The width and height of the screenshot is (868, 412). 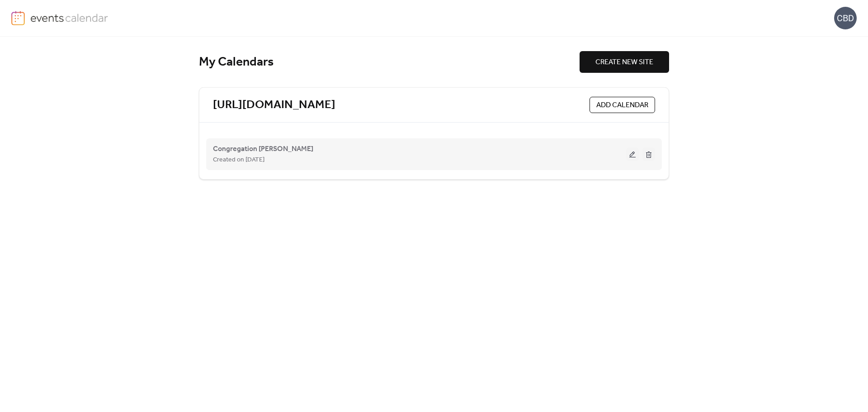 What do you see at coordinates (845, 18) in the screenshot?
I see `div: CBD` at bounding box center [845, 18].